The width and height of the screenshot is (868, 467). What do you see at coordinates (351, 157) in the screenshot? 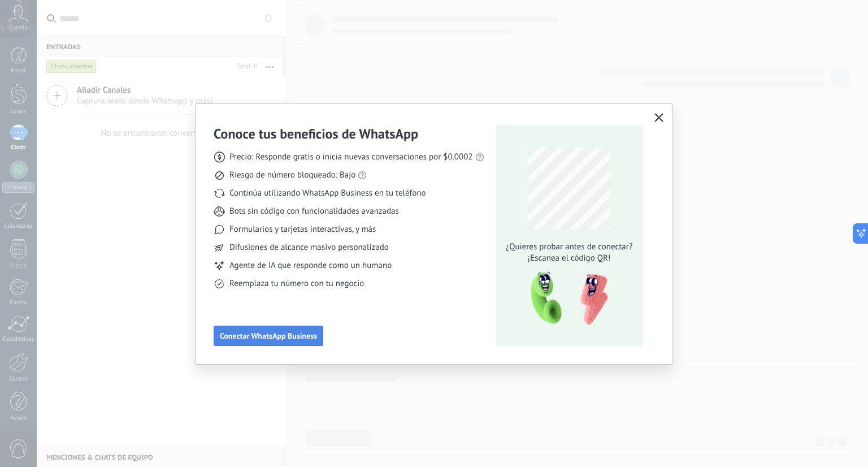
I see `span: Precio: Responde gratis o inicia nuevas conversaciones por $0.0002` at bounding box center [351, 157].